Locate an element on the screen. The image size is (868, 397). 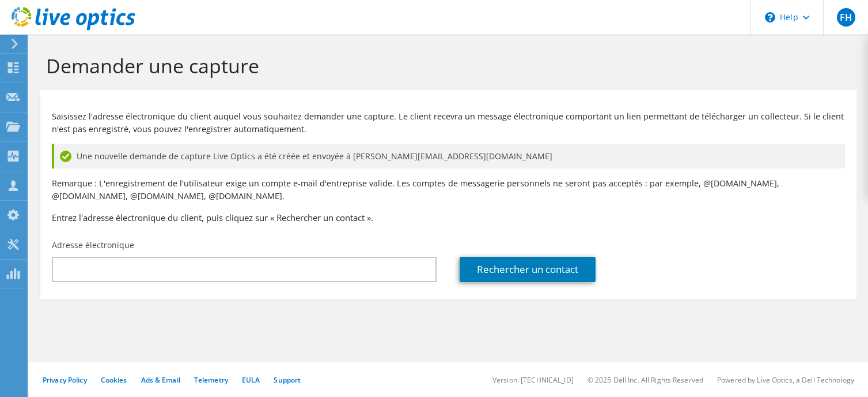
a: Telemetry is located at coordinates (211, 379).